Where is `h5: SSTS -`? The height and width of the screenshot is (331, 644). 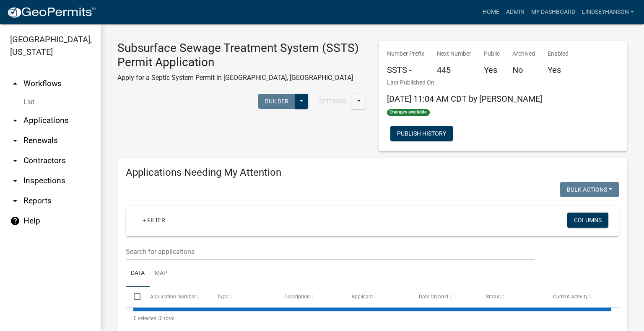
h5: SSTS - is located at coordinates (406, 70).